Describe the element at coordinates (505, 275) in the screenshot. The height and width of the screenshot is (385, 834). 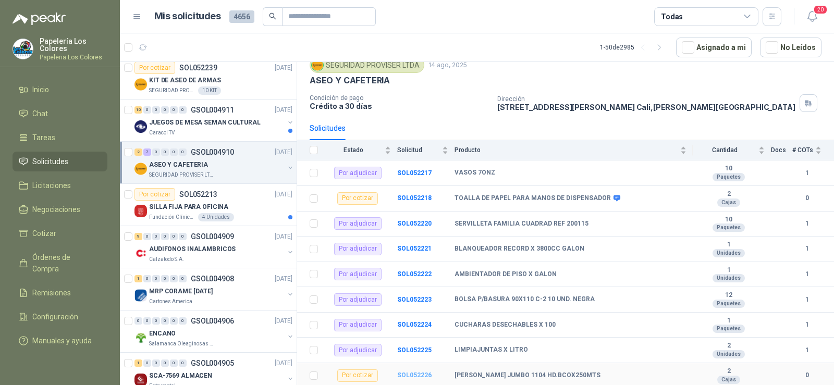
I see `b: AMBIENTADOR DE PISO X GALON` at that location.